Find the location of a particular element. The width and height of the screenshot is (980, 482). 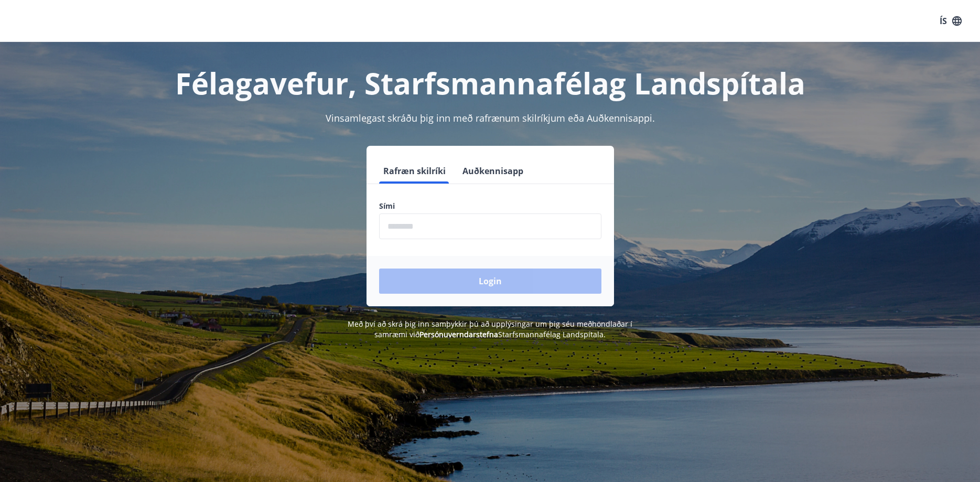

a: Persónuverndarstefna is located at coordinates (458, 334).